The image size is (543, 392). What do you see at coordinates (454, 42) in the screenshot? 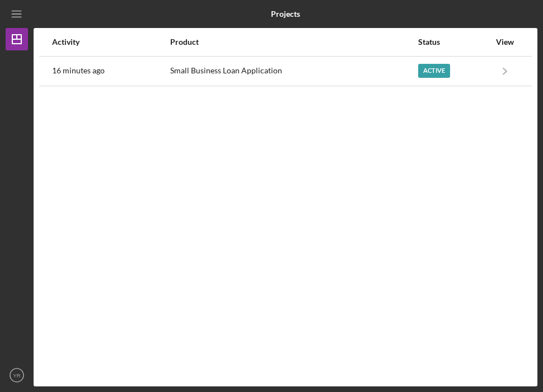
I see `div: Status` at bounding box center [454, 42].